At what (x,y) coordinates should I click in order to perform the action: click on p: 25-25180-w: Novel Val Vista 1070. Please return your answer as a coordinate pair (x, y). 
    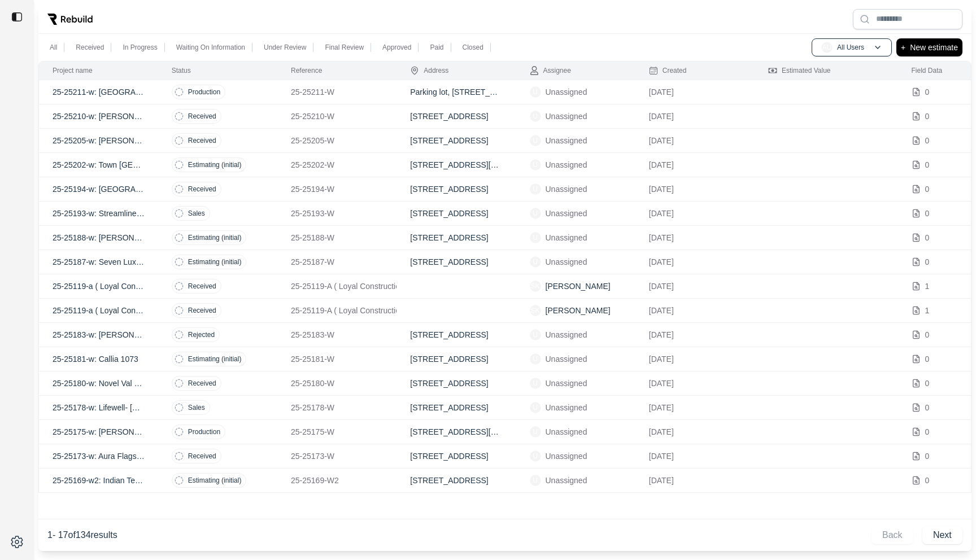
    Looking at the image, I should click on (98, 383).